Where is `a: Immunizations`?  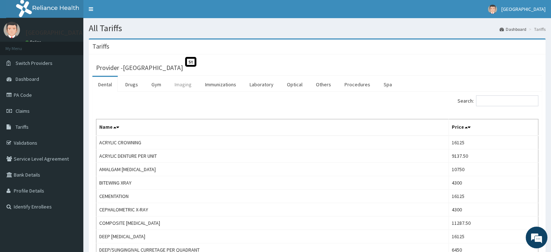 a: Immunizations is located at coordinates (220, 84).